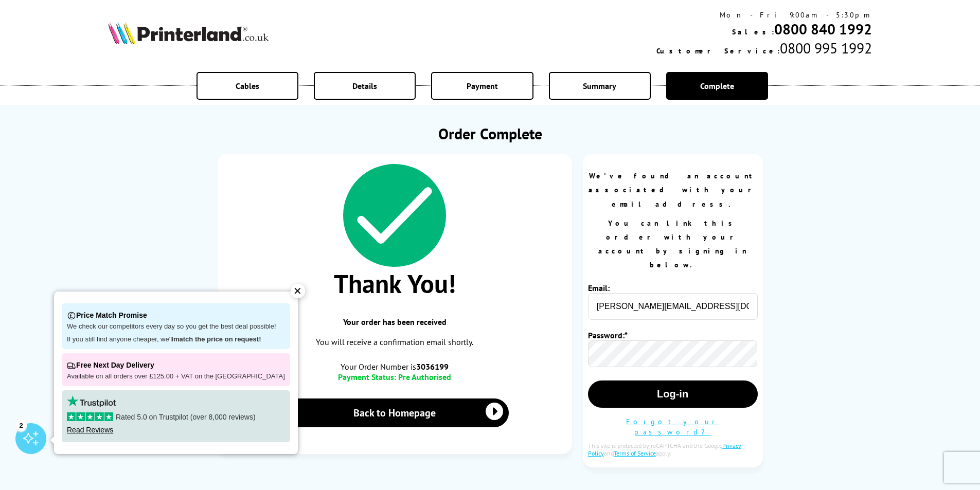  Describe the element at coordinates (764, 15) in the screenshot. I see `div: Mon - Fri 9:00am - 5:30pm` at that location.